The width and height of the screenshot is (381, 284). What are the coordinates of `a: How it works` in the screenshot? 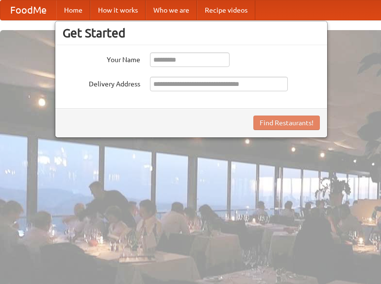 It's located at (118, 10).